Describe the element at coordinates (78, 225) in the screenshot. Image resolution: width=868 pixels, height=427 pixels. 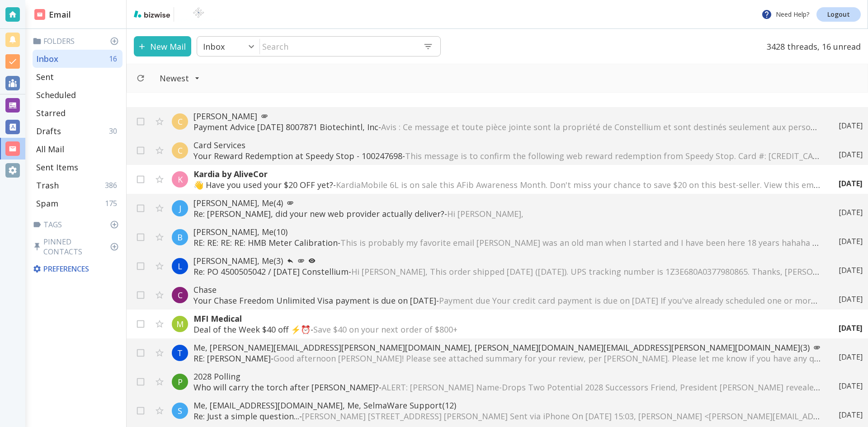
I see `p: Tags` at that location.